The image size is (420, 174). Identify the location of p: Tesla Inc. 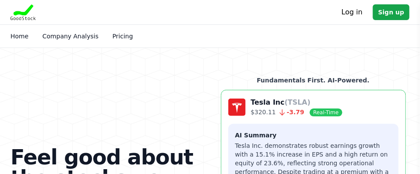
(297, 102).